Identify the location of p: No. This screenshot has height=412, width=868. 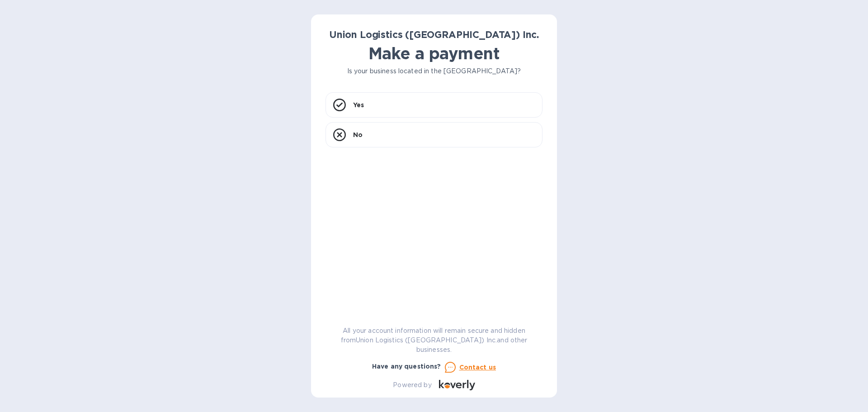
(358, 135).